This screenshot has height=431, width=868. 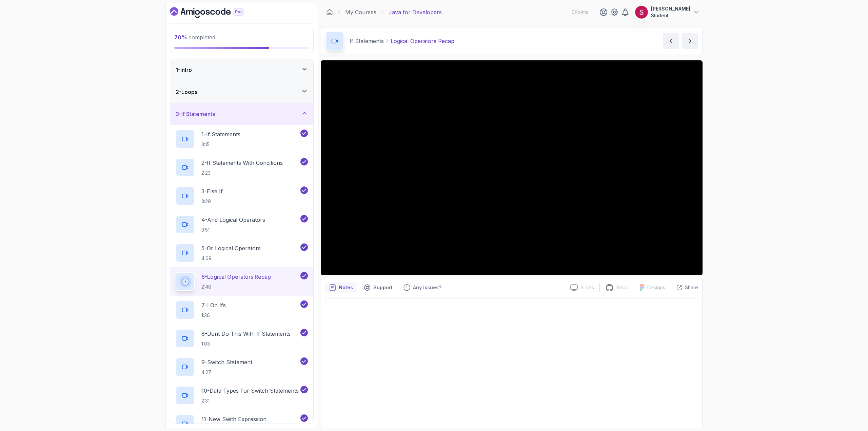 I want to click on p: Notes, so click(x=346, y=287).